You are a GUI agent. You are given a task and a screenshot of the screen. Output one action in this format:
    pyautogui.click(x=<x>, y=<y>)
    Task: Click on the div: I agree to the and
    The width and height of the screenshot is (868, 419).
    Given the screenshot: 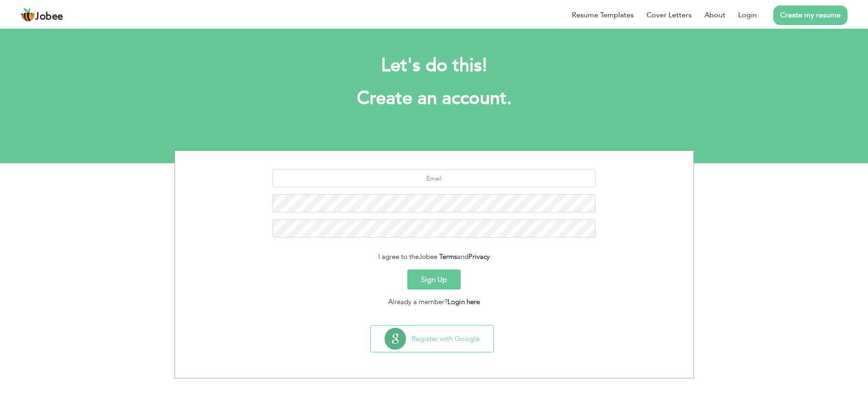 What is the action you would take?
    pyautogui.click(x=434, y=256)
    